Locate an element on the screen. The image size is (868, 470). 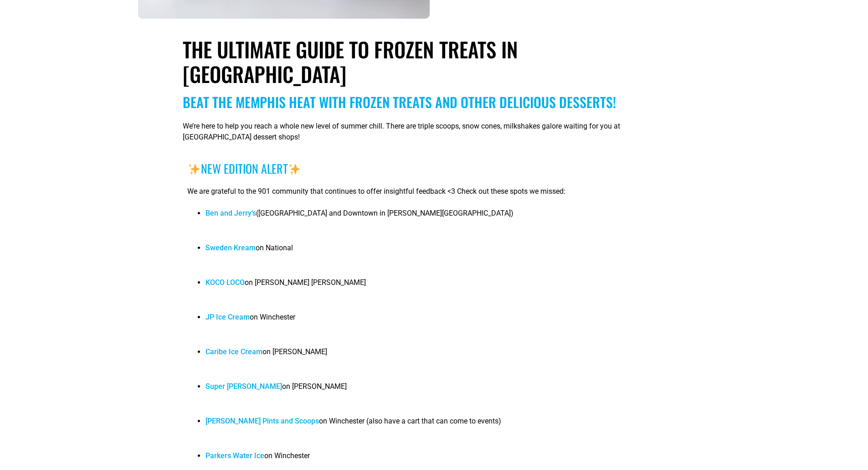
a: KOCO LOCO is located at coordinates (225, 282).